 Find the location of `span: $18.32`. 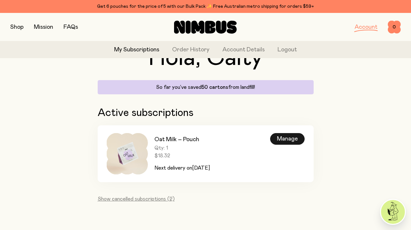

span: $18.32 is located at coordinates (182, 155).